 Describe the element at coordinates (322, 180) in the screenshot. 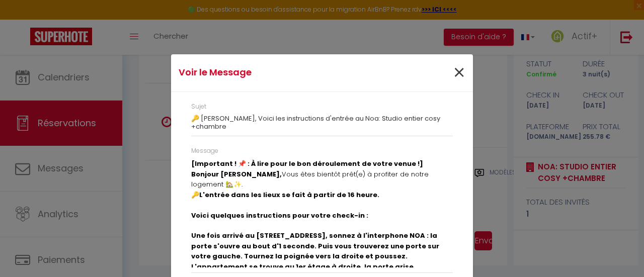

I see `p: Vous êtes bientôt prêt(e) à profiter de notre logement 🏡✨.` at that location.